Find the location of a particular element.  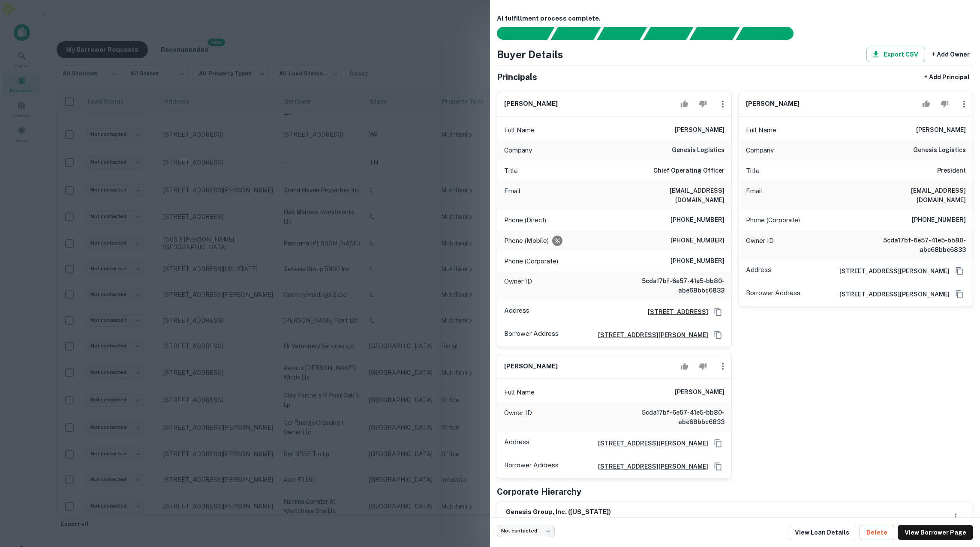

a: View Borrower Page is located at coordinates (936, 533).